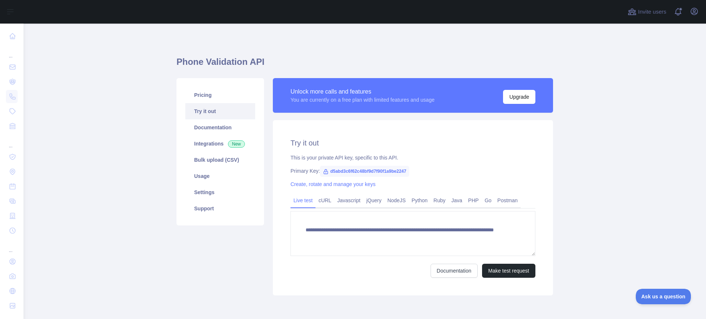  Describe the element at coordinates (220, 143) in the screenshot. I see `a: Integrations New` at that location.